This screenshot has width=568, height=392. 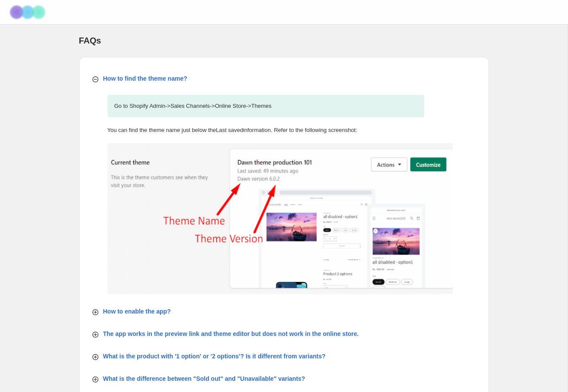 What do you see at coordinates (214, 356) in the screenshot?
I see `p: What is the product with '1 option' or '2 options'? Is it different from variants?` at bounding box center [214, 356].